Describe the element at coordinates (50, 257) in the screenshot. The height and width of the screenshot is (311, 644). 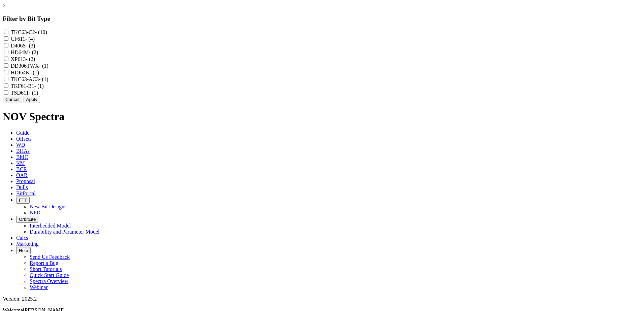
I see `a: Send Us Feedback` at that location.